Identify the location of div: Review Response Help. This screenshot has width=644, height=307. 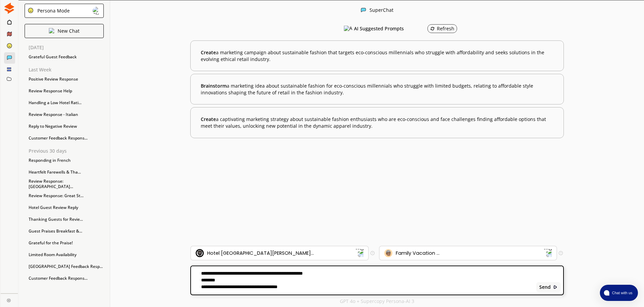
(64, 91).